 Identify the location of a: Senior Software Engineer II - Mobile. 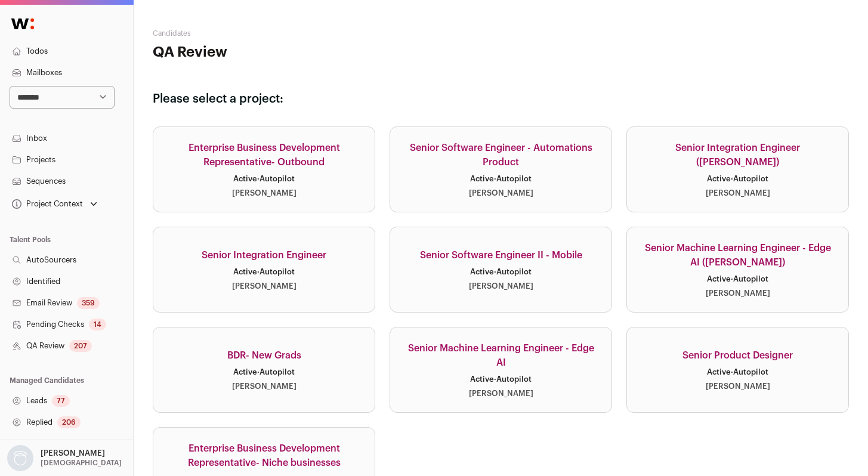
(501, 270).